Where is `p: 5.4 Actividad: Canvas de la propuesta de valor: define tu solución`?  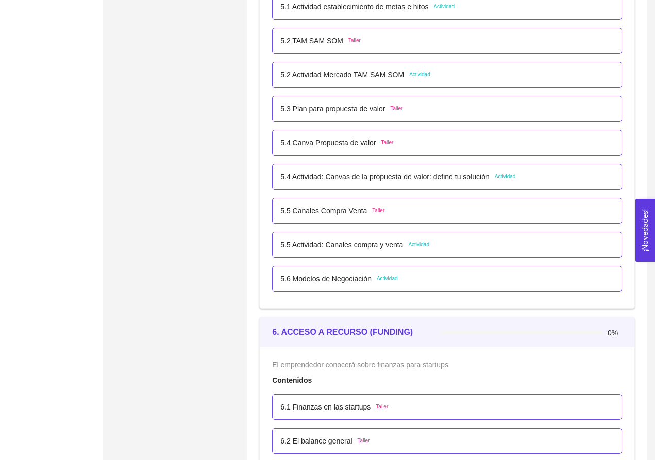 p: 5.4 Actividad: Canvas de la propuesta de valor: define tu solución is located at coordinates (384, 177).